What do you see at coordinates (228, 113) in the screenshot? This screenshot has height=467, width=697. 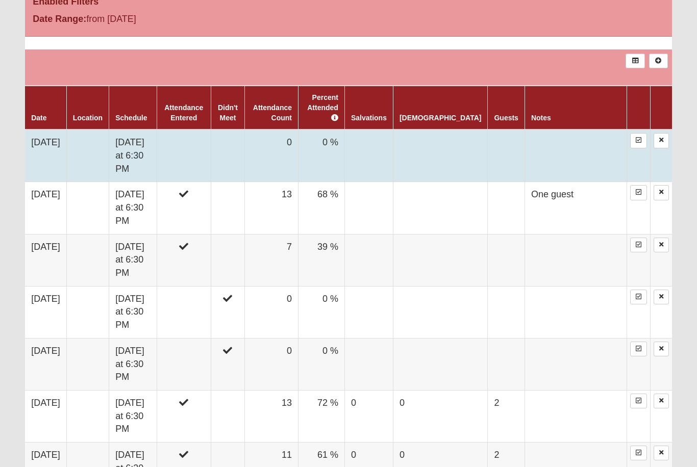 I see `a: Didn't Meet` at bounding box center [228, 113].